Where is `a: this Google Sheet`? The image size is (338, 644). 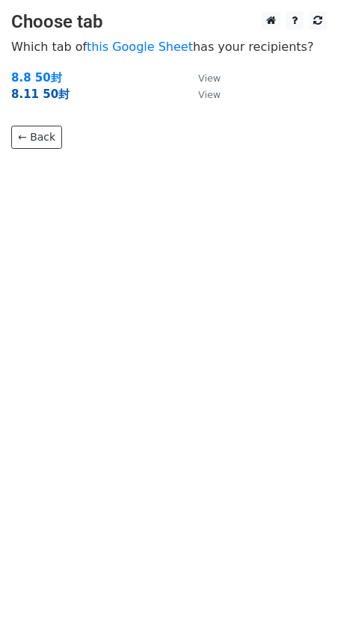 a: this Google Sheet is located at coordinates (139, 46).